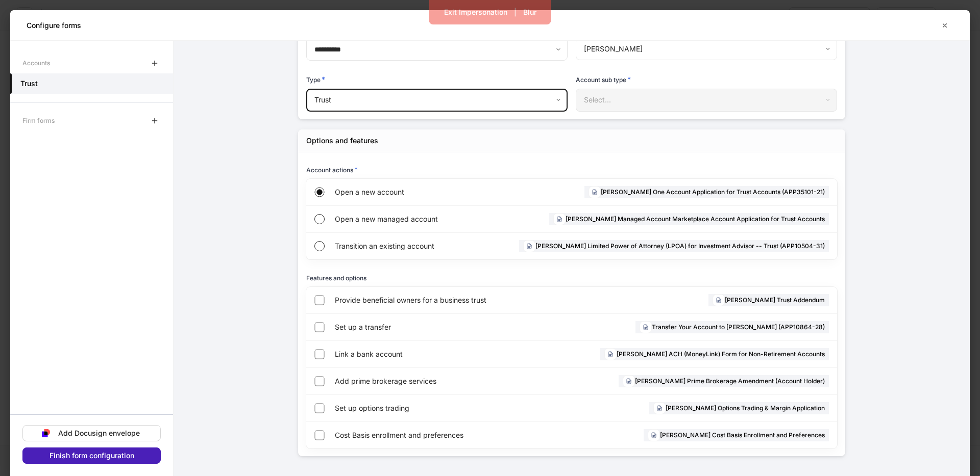  What do you see at coordinates (529, 12) in the screenshot?
I see `div: Blur` at bounding box center [529, 12].